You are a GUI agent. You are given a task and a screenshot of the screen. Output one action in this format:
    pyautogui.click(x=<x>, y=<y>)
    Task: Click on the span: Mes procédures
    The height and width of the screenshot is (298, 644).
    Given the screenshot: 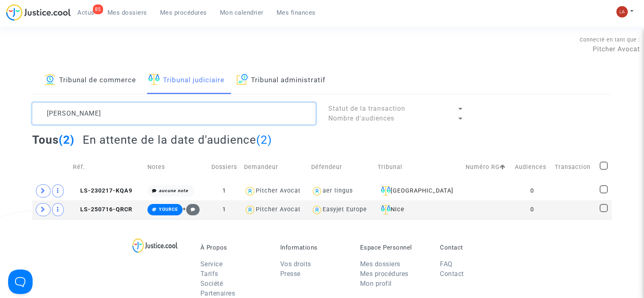 What is the action you would take?
    pyautogui.click(x=184, y=12)
    